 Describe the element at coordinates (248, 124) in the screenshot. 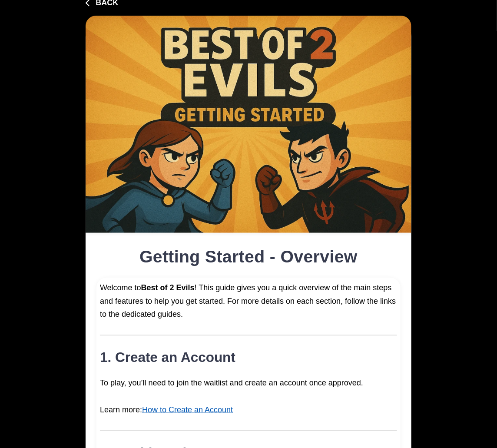

I see `img: Getting Started - Overview` at that location.